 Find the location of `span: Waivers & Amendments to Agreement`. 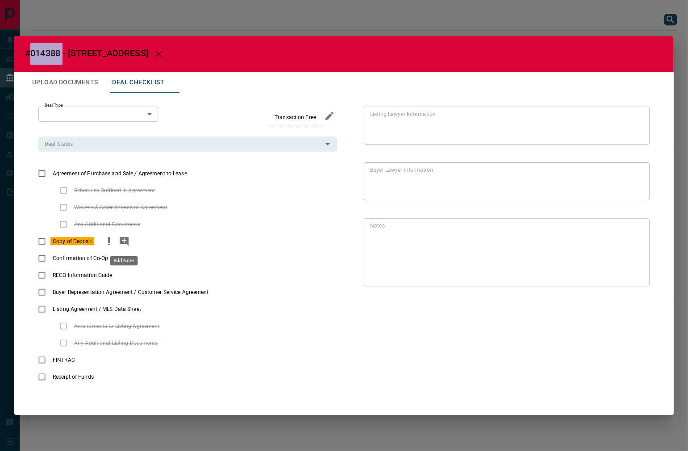

span: Waivers & Amendments to Agreement is located at coordinates (121, 208).